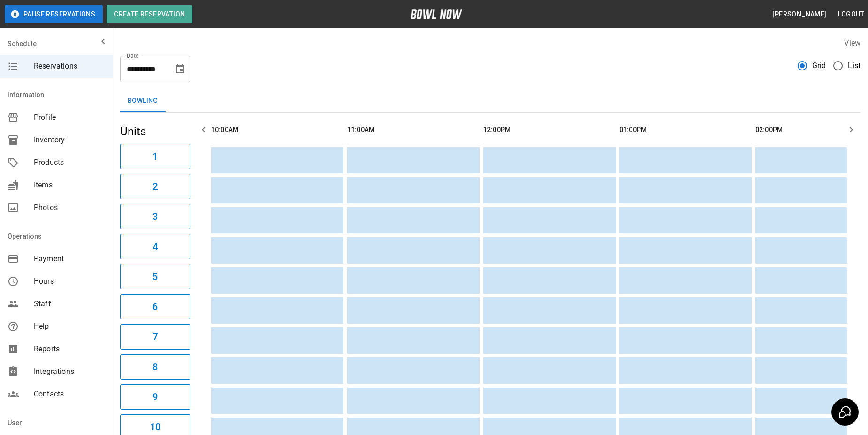 Image resolution: width=868 pixels, height=435 pixels. I want to click on button: Create Reservation, so click(149, 14).